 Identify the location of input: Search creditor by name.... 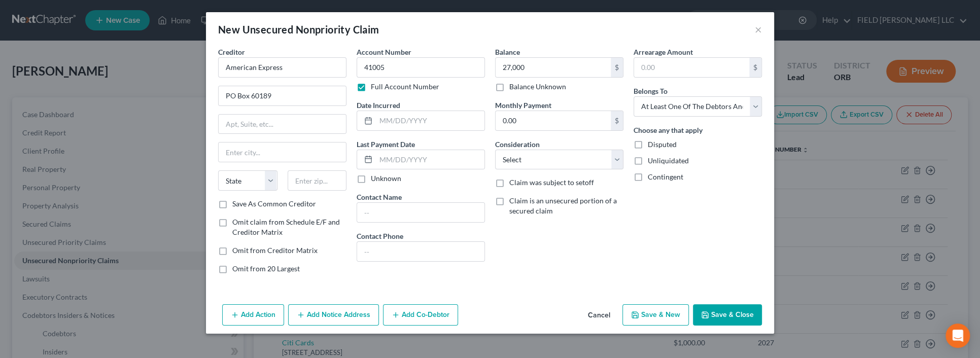
(282, 68).